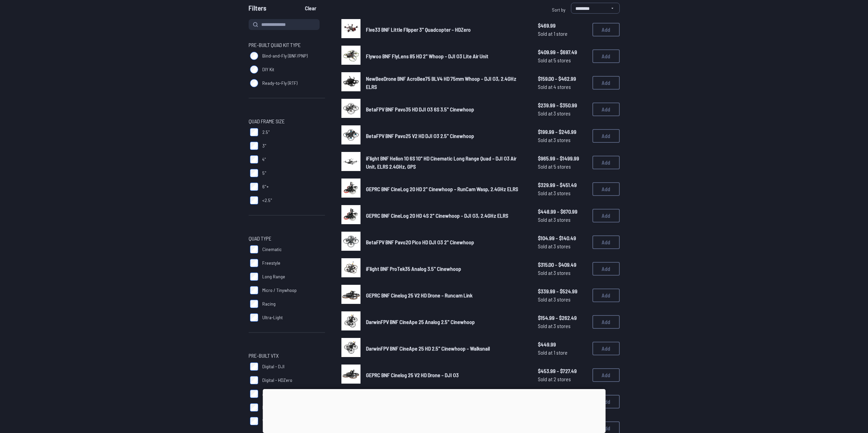  What do you see at coordinates (254, 132) in the screenshot?
I see `input: 2.5"` at bounding box center [254, 132].